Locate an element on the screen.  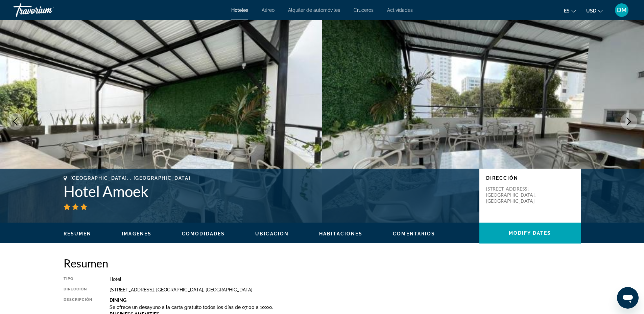
span: Imágenes is located at coordinates (137, 234).